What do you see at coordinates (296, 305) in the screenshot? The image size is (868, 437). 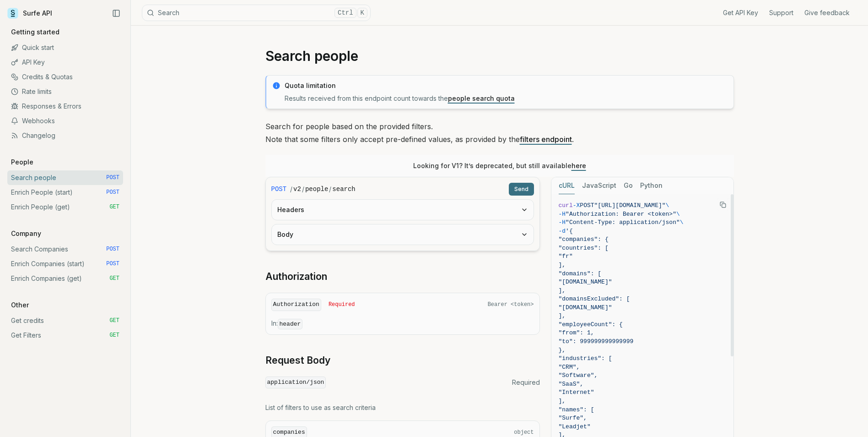 I see `code: Authorization` at bounding box center [296, 305].